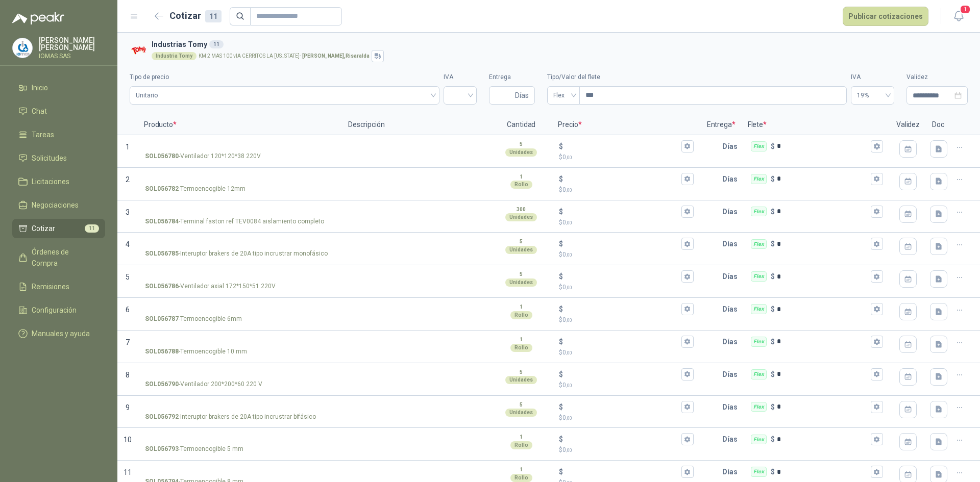  What do you see at coordinates (128, 277) in the screenshot?
I see `span: 5` at bounding box center [128, 277].